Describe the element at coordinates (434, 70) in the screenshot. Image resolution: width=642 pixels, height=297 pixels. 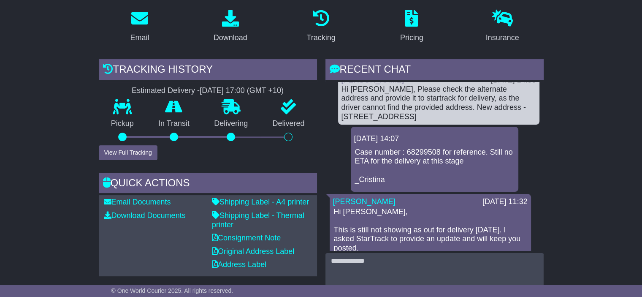
I see `div: RECENT CHAT` at that location.